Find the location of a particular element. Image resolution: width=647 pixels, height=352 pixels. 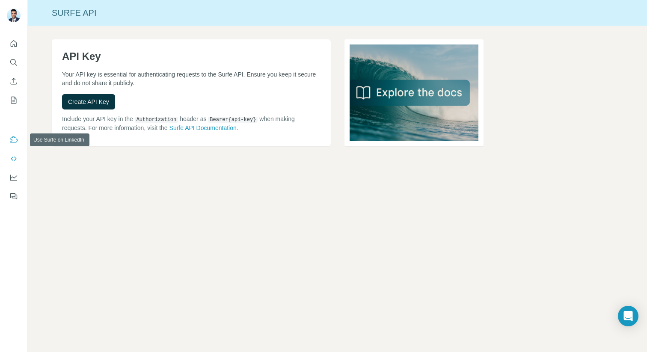

h1: API Key is located at coordinates (191, 56).